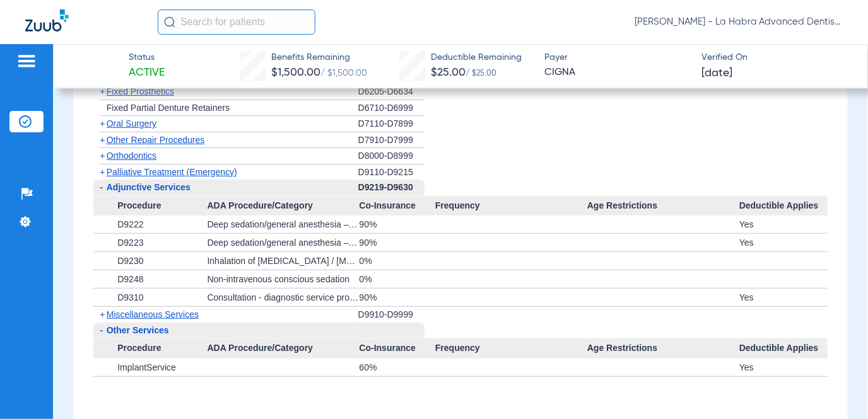 The image size is (868, 419). I want to click on span: Orthodontics, so click(131, 156).